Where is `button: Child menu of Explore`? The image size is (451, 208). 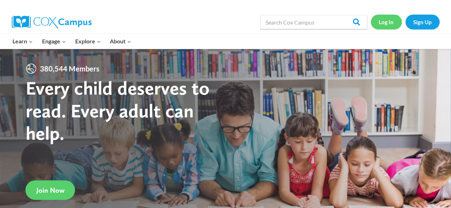 button: Child menu of Explore is located at coordinates (88, 41).